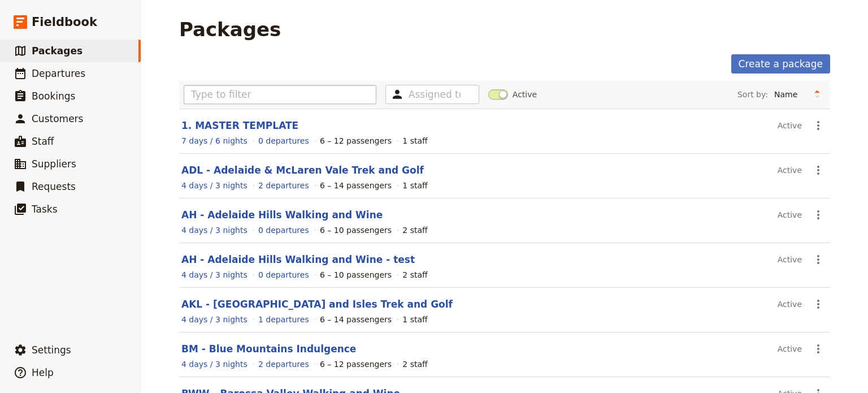 Image resolution: width=868 pixels, height=393 pixels. I want to click on h1: Packages, so click(230, 30).